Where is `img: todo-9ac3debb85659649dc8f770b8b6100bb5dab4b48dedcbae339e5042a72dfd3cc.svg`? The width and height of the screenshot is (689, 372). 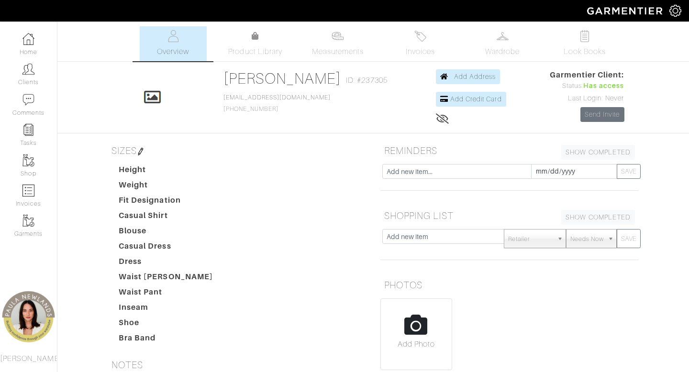 img: todo-9ac3debb85659649dc8f770b8b6100bb5dab4b48dedcbae339e5042a72dfd3cc.svg is located at coordinates (584, 36).